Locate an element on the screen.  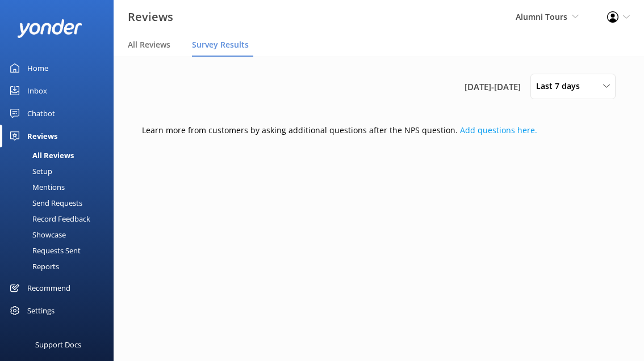
span: Survey Results is located at coordinates (220, 45).